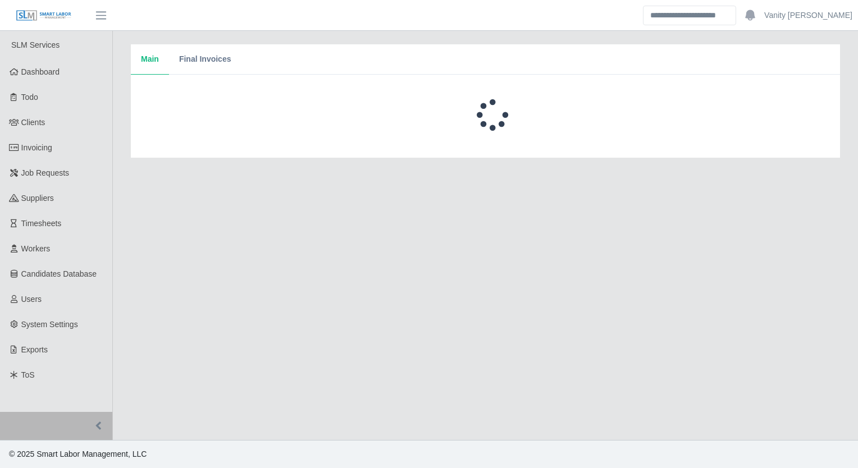  I want to click on span: Todo, so click(30, 97).